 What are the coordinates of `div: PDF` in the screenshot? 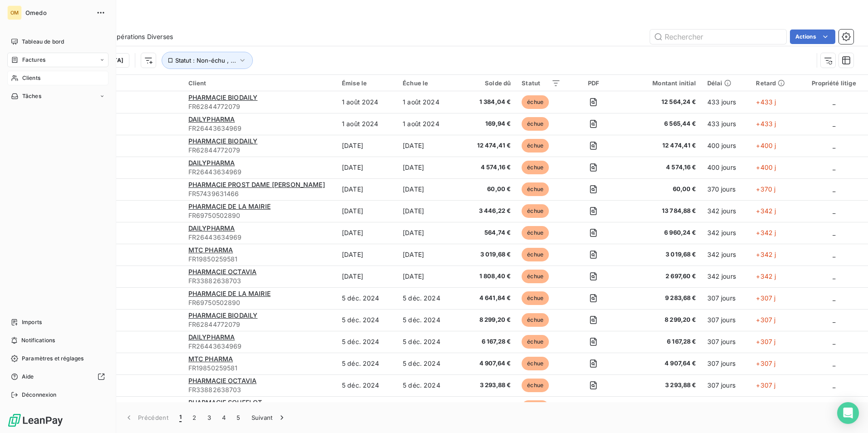 It's located at (593, 83).